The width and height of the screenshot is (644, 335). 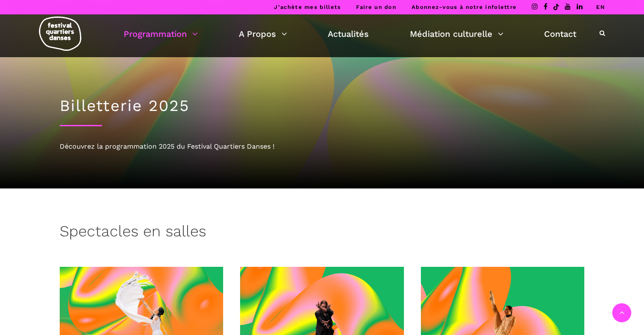 What do you see at coordinates (348, 34) in the screenshot?
I see `a: Actualités` at bounding box center [348, 34].